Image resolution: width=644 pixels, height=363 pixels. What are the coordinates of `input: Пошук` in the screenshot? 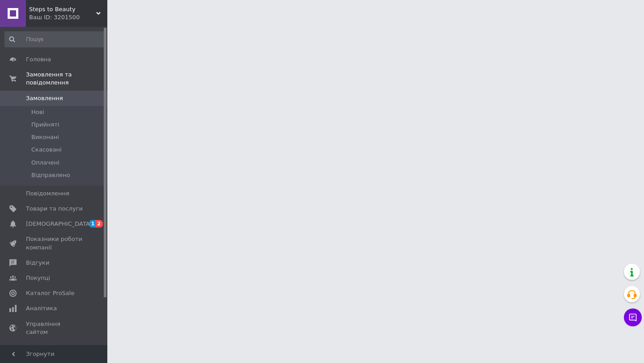 It's located at (55, 39).